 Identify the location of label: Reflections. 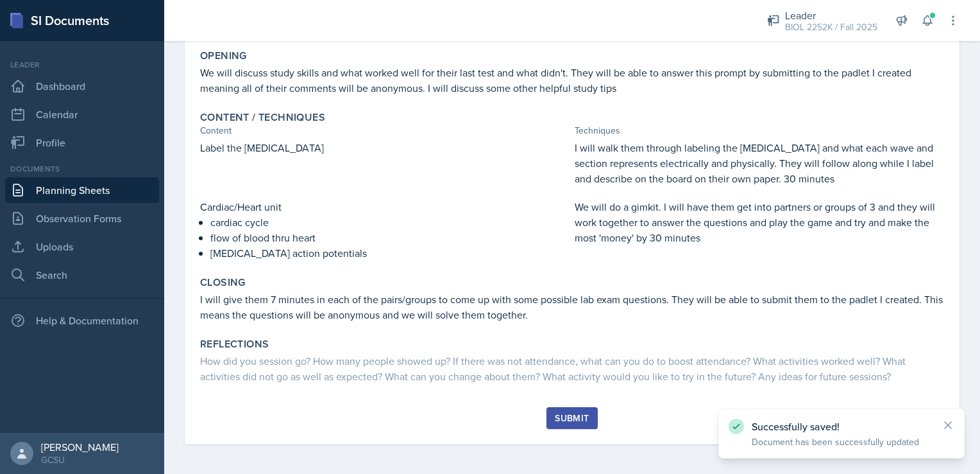
(234, 344).